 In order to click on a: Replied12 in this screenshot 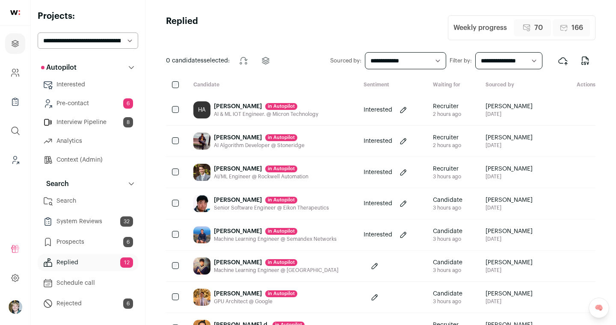, I will do `click(88, 263)`.